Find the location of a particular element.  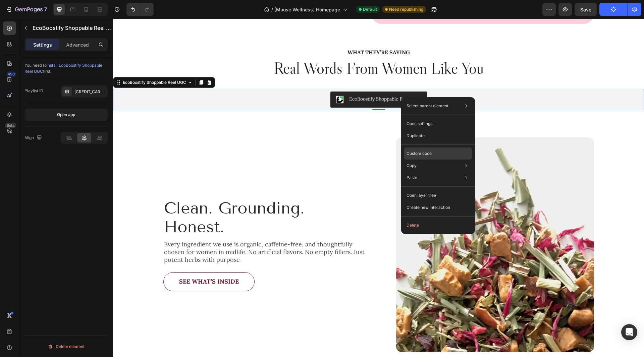

span: Need republishing is located at coordinates (406, 9).